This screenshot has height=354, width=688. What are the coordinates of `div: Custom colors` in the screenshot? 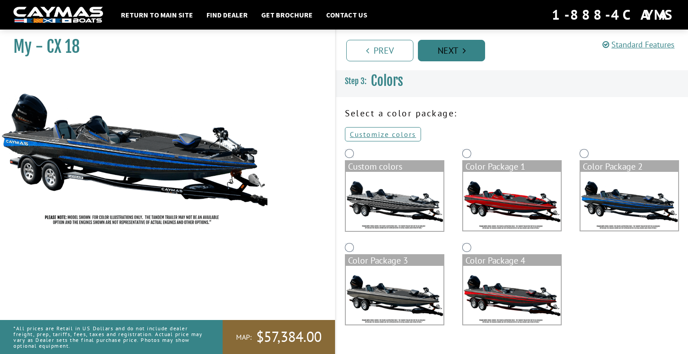 It's located at (394, 167).